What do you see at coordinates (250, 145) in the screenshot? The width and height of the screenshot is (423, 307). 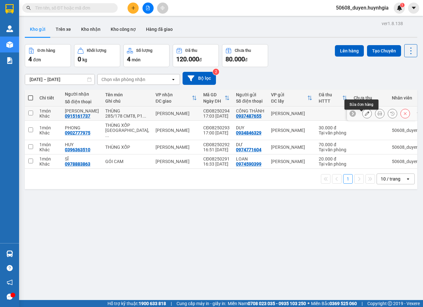 I see `div: DƯ` at bounding box center [250, 145].